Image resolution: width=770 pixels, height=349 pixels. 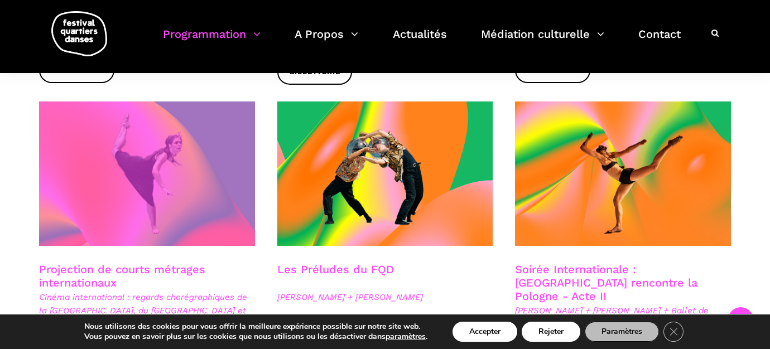 What do you see at coordinates (674, 332) in the screenshot?
I see `button: Close GDPR Cookie Banner` at bounding box center [674, 332].